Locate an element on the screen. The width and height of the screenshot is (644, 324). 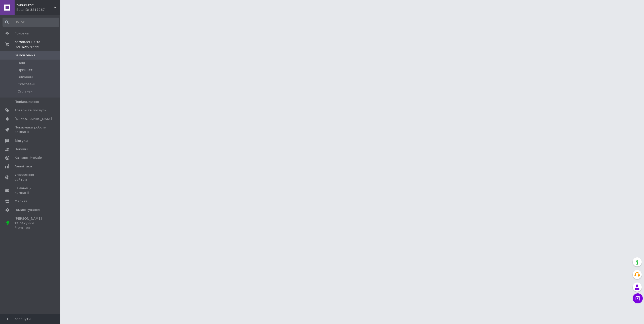
span: Прийняті is located at coordinates (25, 70).